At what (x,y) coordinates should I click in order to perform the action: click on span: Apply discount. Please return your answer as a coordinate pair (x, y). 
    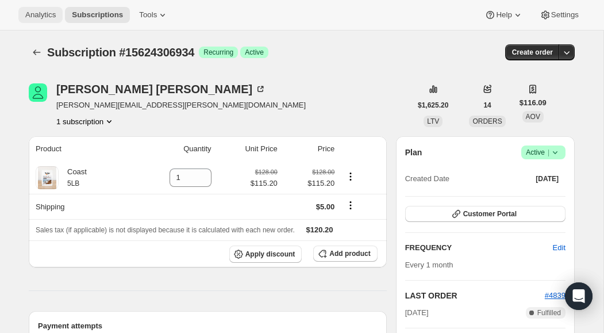
    Looking at the image, I should click on (270, 254).